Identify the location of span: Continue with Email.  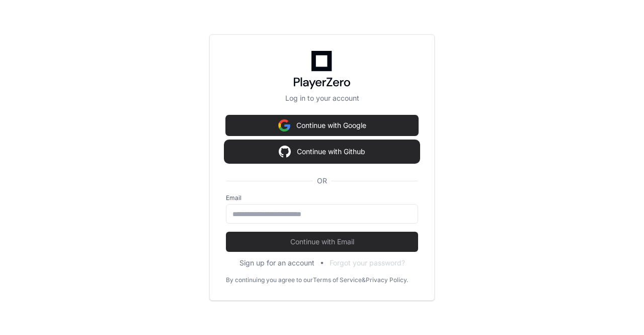
(322, 242).